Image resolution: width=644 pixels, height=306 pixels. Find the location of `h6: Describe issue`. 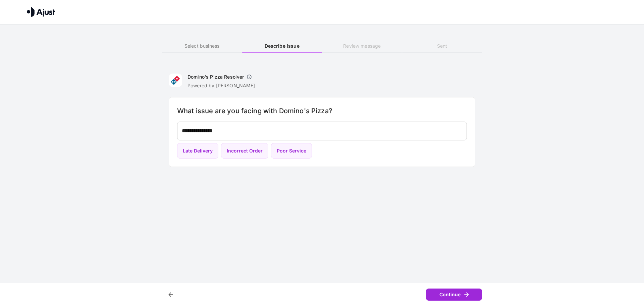

h6: Describe issue is located at coordinates (282, 46).